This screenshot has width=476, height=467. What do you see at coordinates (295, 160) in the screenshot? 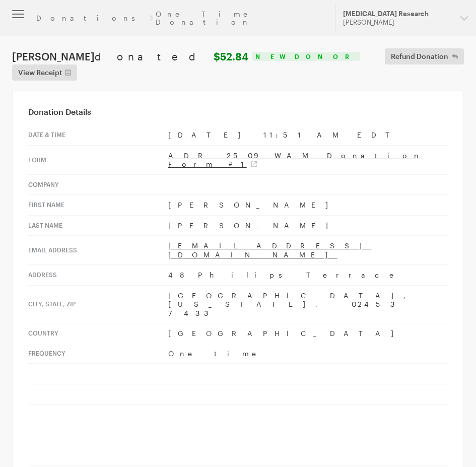
I see `a: ADR 2509 WAM Donation Form #1` at bounding box center [295, 160].